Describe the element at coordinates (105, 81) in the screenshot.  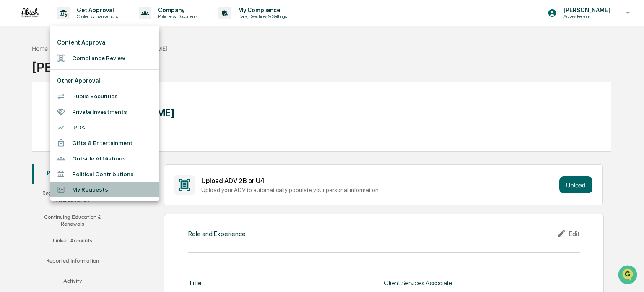
I see `li: Other Approval` at that location.